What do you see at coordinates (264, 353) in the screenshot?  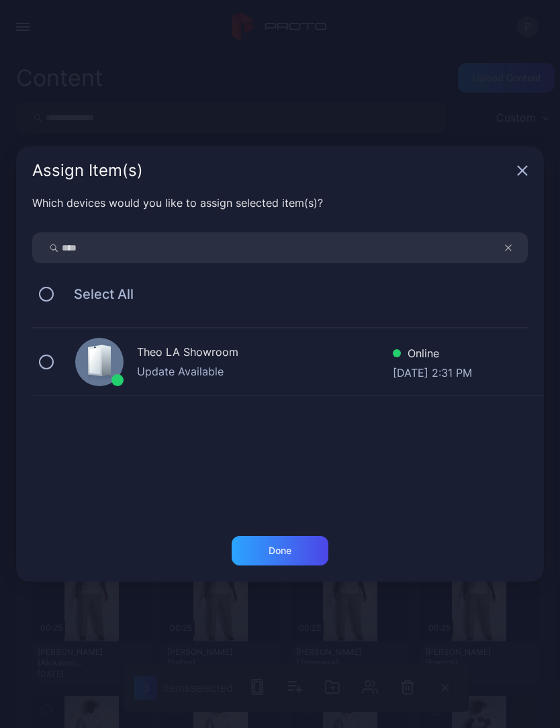 I see `div: Theo LA Showroom` at bounding box center [264, 353].